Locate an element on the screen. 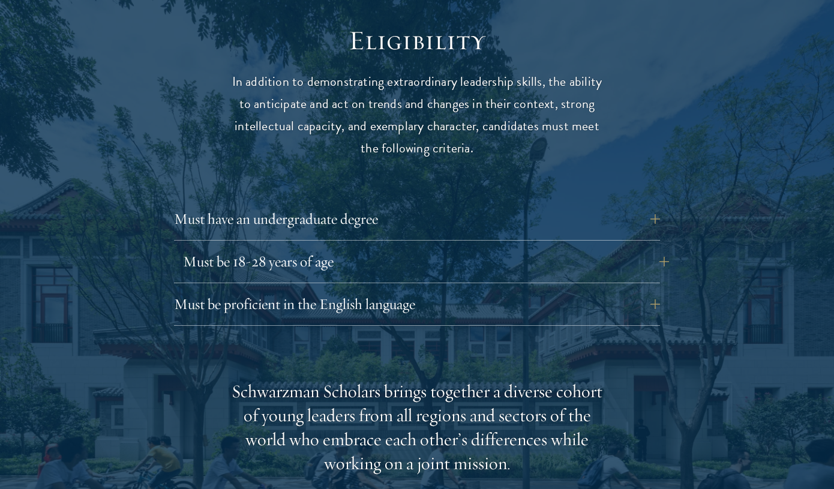 This screenshot has width=834, height=489. button: Must be proficient in the English language is located at coordinates (417, 304).